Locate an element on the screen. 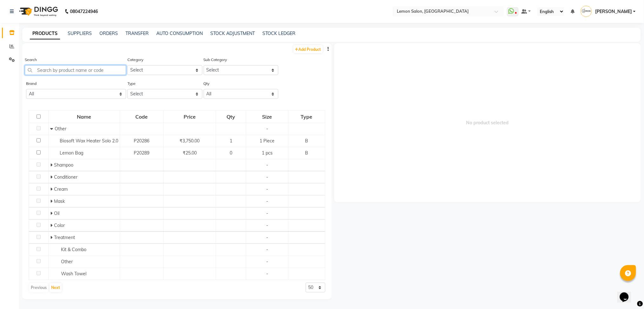  a: PRODUCTS is located at coordinates (45, 34).